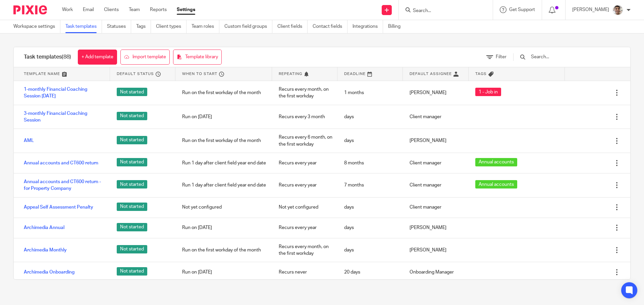  I want to click on span: Tags, so click(481, 74).